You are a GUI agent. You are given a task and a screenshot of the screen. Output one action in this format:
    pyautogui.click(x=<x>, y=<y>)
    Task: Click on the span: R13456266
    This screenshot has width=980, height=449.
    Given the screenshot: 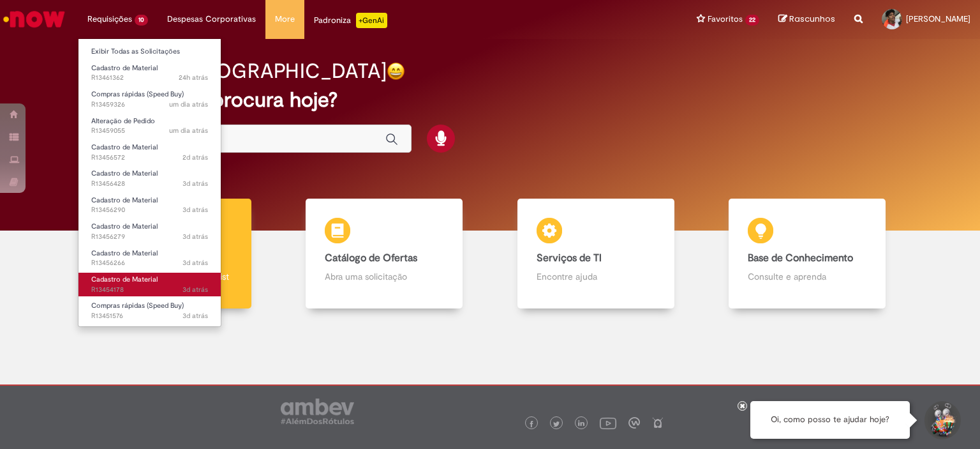 What is the action you would take?
    pyautogui.click(x=149, y=263)
    